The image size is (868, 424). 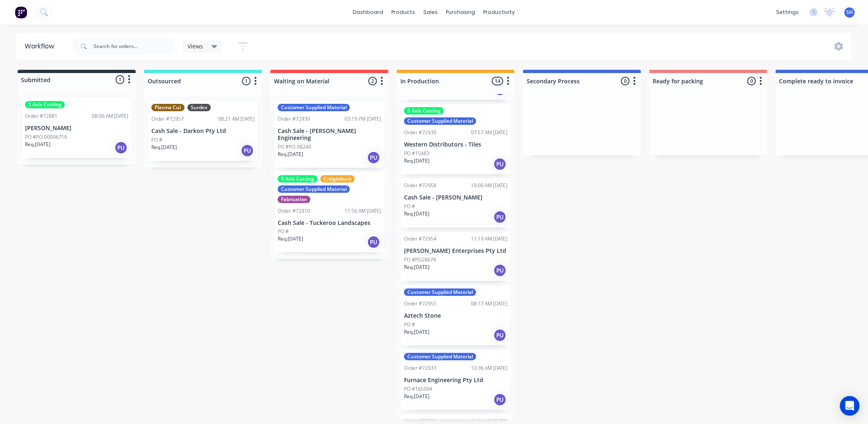 I want to click on p: Cash Sale - Tuckeroo Landscapes, so click(x=329, y=223).